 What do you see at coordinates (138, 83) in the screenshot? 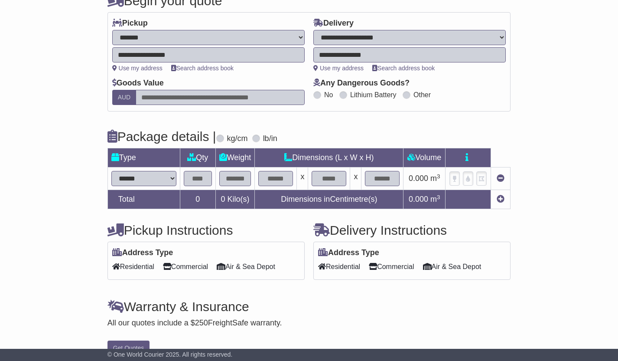
I see `label: Goods Value` at bounding box center [138, 83].